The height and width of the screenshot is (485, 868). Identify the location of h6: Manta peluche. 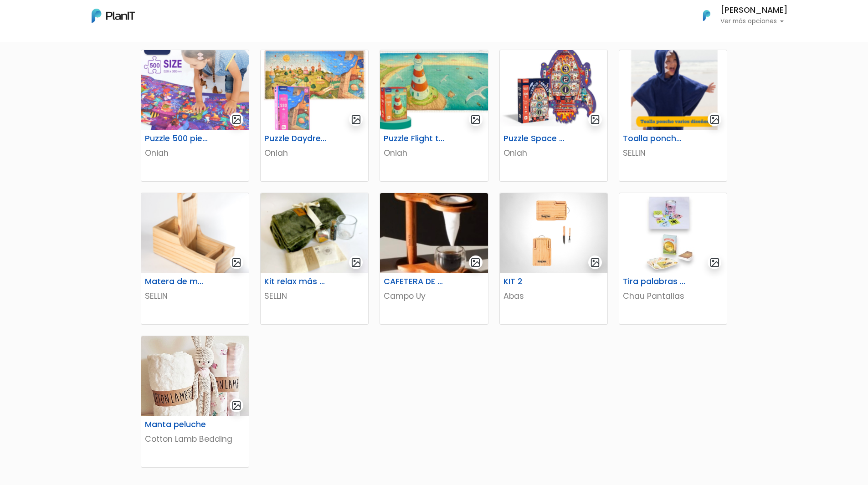
(176, 425).